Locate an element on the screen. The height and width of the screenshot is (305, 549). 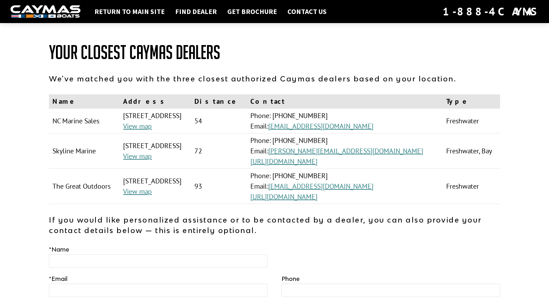
a: Get Brochure is located at coordinates (252, 12).